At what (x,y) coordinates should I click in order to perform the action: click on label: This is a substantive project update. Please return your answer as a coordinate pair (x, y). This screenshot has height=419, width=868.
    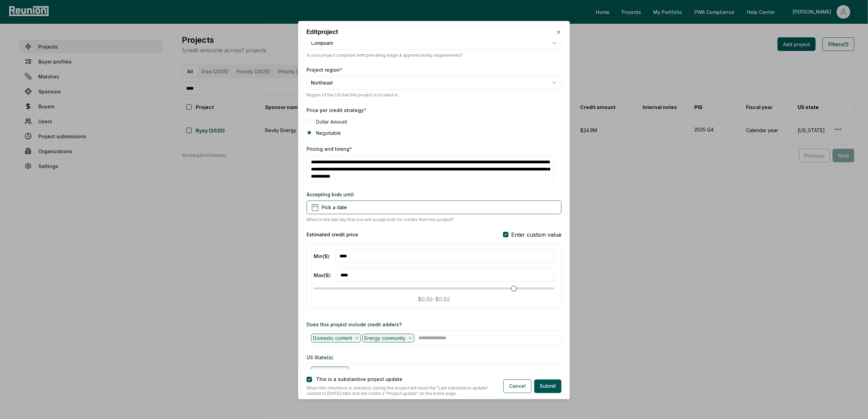
    Looking at the image, I should click on (360, 380).